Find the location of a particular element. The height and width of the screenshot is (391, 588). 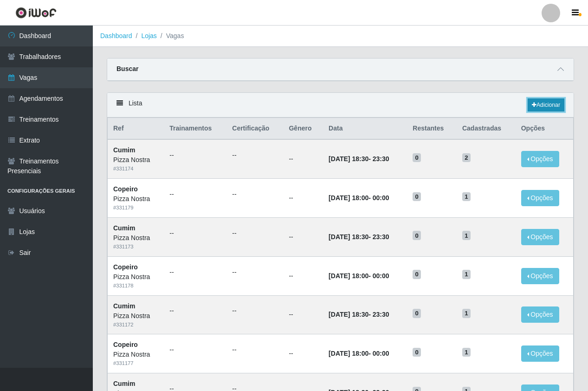

div: # 331174 is located at coordinates (135, 168).